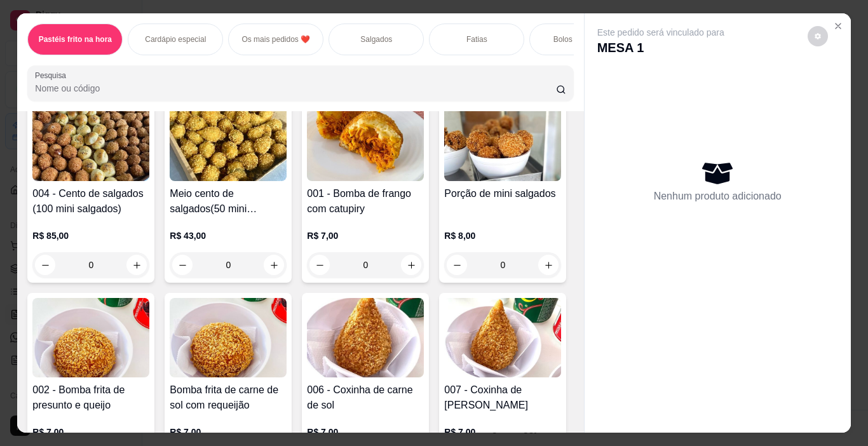  I want to click on h4: Porção de mini salgados, so click(502, 194).